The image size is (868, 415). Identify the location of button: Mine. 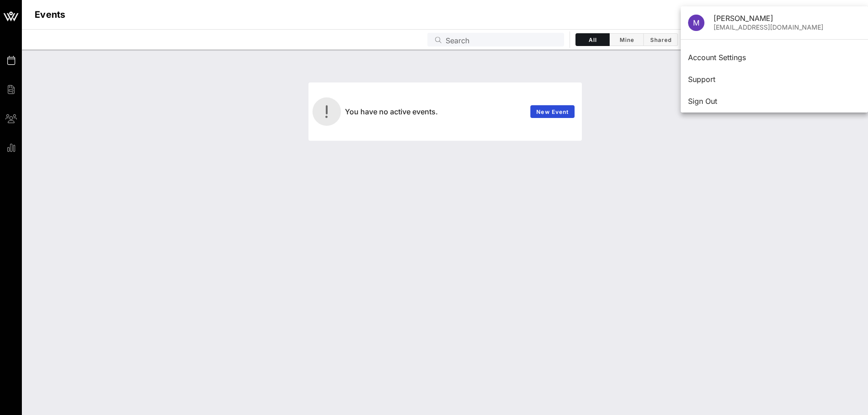
(626, 40).